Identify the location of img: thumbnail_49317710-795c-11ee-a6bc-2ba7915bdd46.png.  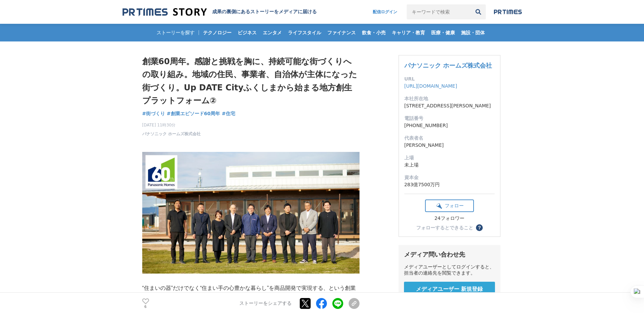
(251, 213).